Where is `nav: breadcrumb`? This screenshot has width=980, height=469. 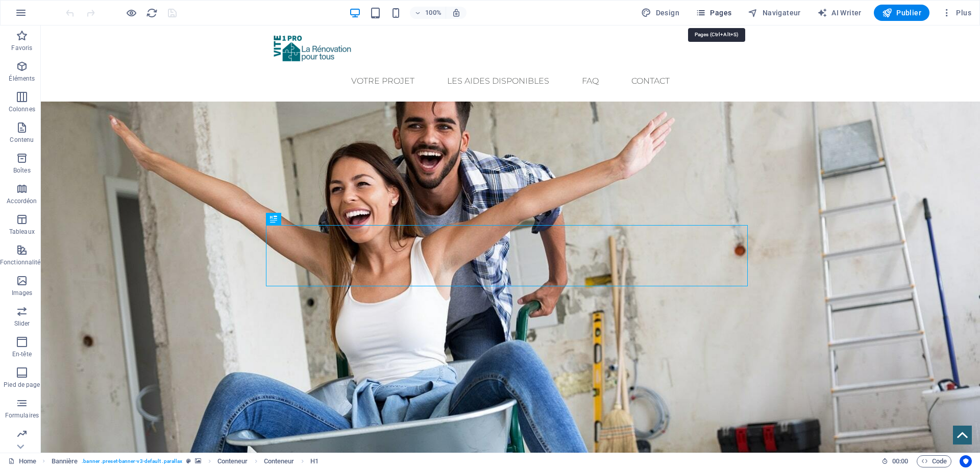 nav: breadcrumb is located at coordinates (185, 462).